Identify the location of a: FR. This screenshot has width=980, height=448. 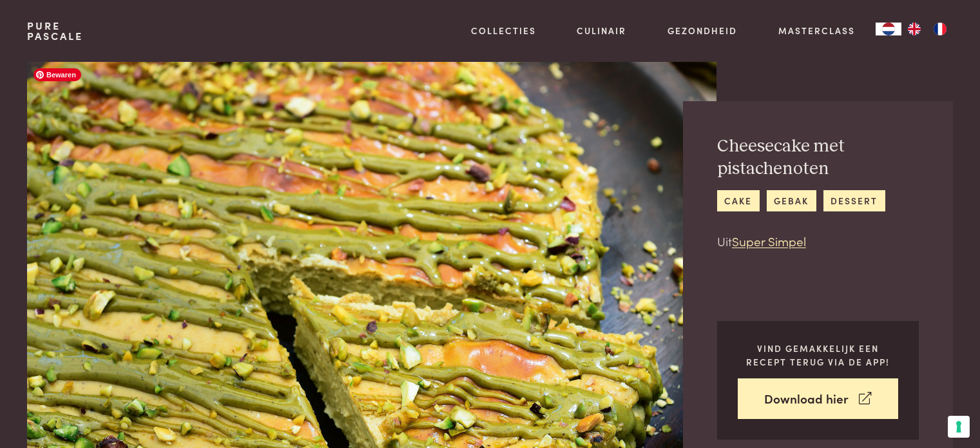
(940, 29).